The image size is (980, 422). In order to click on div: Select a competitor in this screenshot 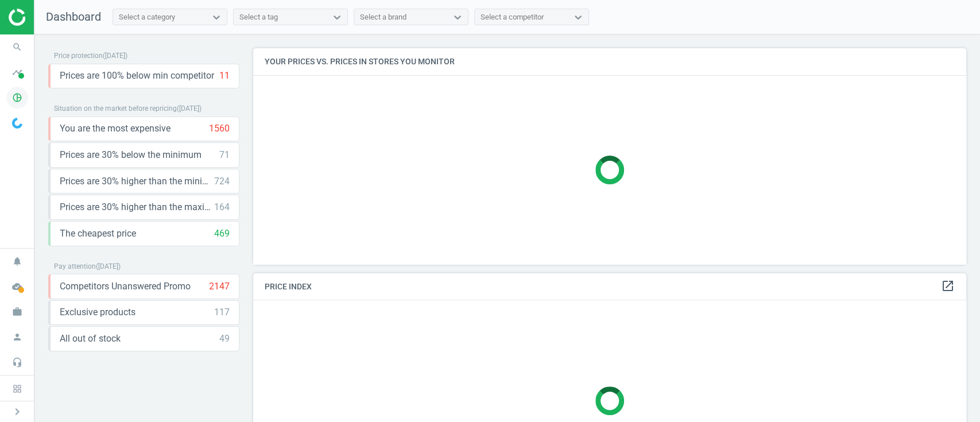, I will do `click(512, 17)`.